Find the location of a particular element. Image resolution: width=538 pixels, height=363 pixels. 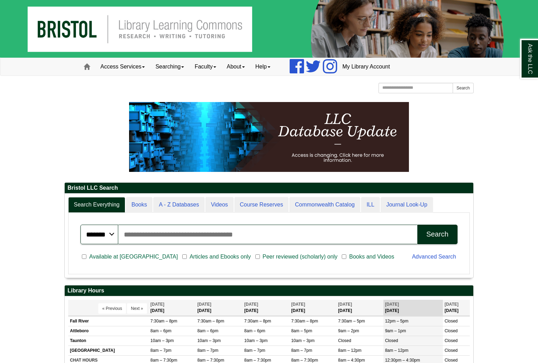

input: Peer reviewed (scholarly) only is located at coordinates (257, 257).